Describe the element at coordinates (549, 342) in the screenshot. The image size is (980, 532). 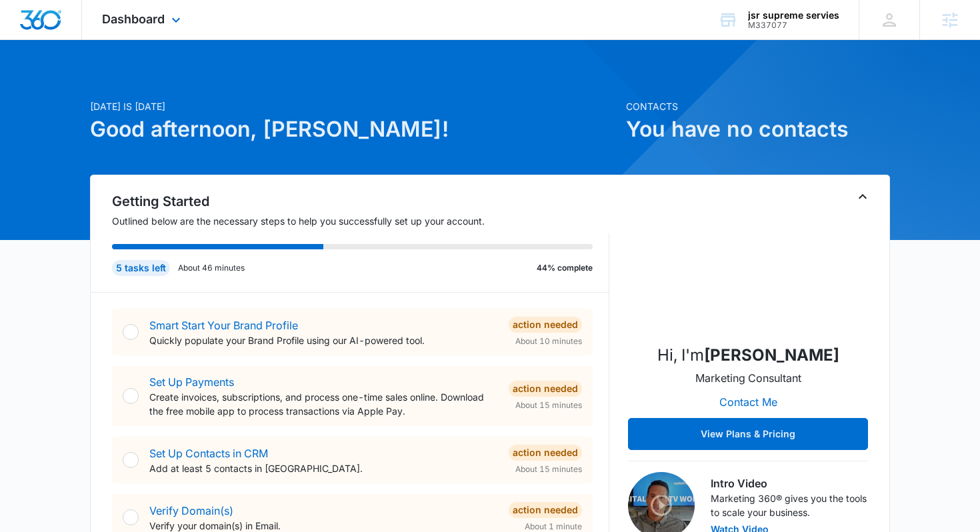
I see `span: About 10 minutes` at that location.